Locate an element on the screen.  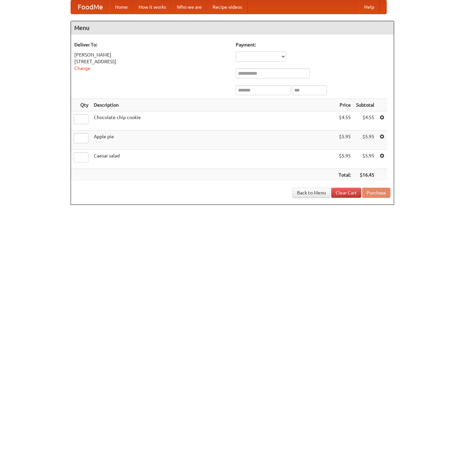
td: Apple pie is located at coordinates (214, 140).